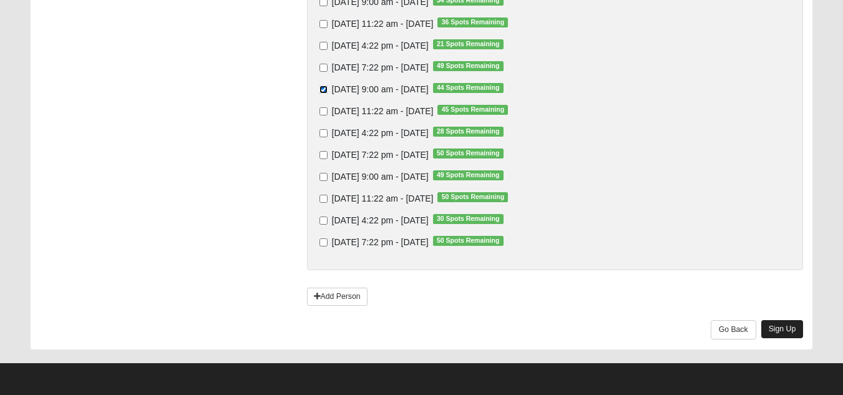 The image size is (843, 395). What do you see at coordinates (472, 110) in the screenshot?
I see `span: 45 Spots Remaining` at bounding box center [472, 110].